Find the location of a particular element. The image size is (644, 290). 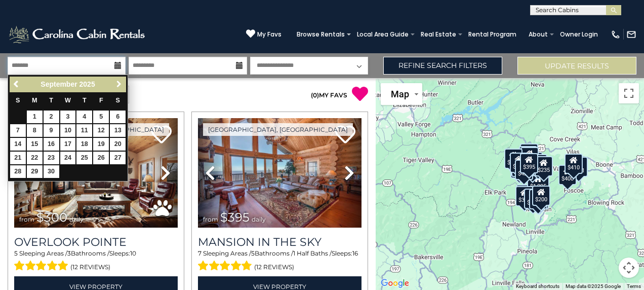

div: $390 is located at coordinates (530, 157).